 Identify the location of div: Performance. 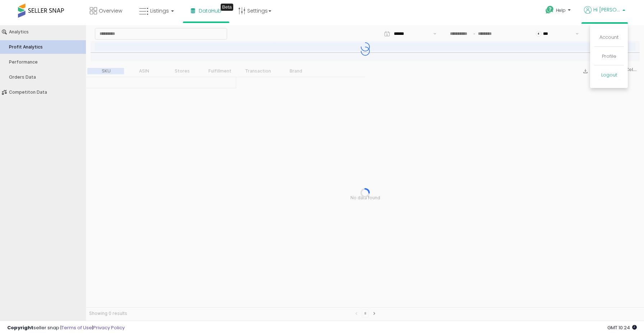
(47, 37).